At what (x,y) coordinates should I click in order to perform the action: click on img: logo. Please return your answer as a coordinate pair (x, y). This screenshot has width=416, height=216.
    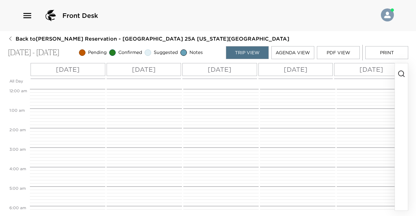
    Looking at the image, I should click on (51, 16).